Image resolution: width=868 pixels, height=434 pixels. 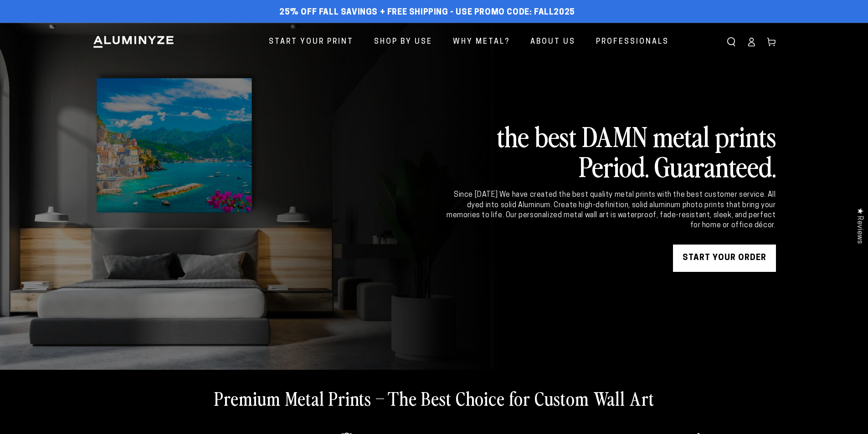 I want to click on a: Why Metal?, so click(x=481, y=42).